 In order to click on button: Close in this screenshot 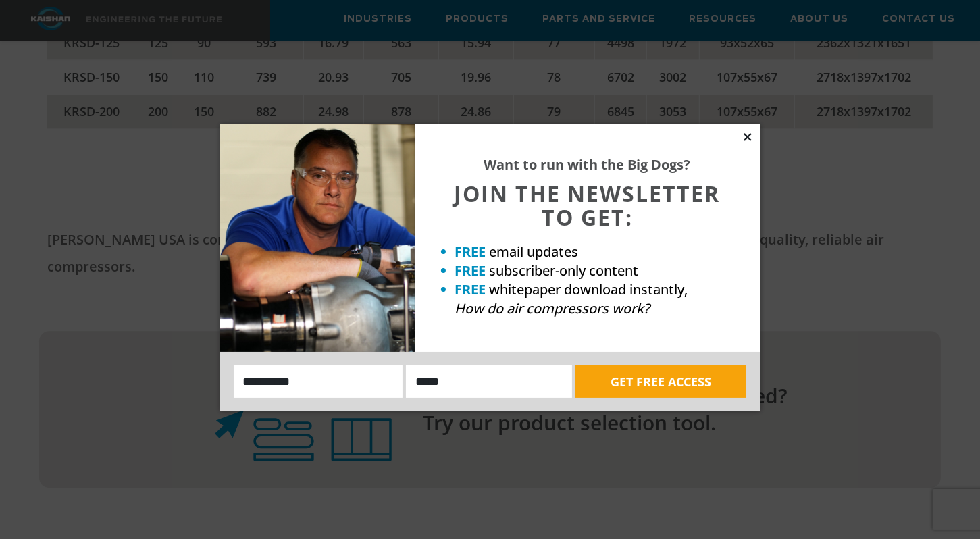, I will do `click(748, 137)`.